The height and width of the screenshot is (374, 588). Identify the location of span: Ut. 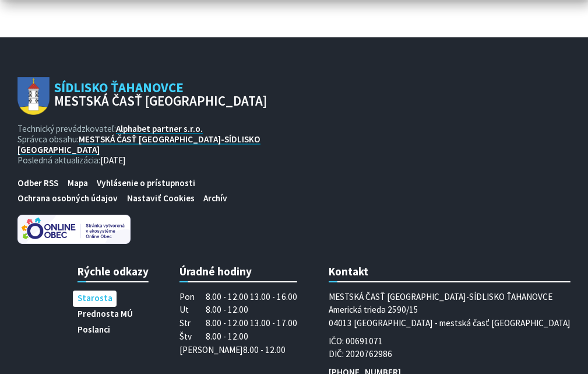
(193, 310).